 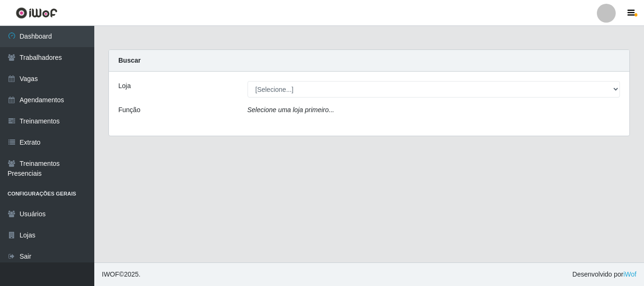 I want to click on label: Função, so click(x=129, y=110).